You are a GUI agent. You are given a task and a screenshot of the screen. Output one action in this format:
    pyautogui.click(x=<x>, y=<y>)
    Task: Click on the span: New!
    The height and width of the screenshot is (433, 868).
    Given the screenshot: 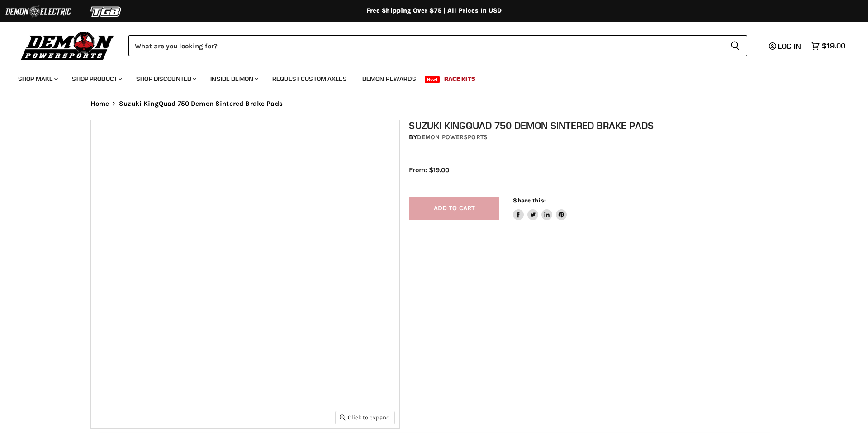 What is the action you would take?
    pyautogui.click(x=432, y=80)
    